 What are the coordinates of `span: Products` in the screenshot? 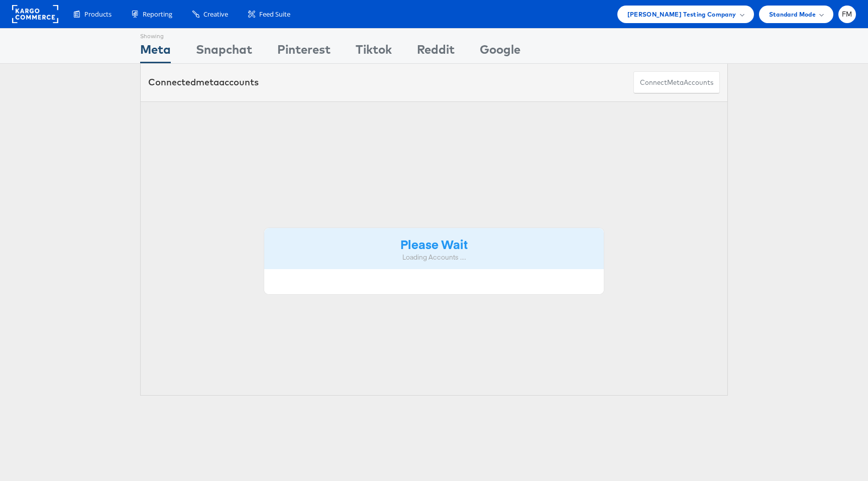 It's located at (98, 14).